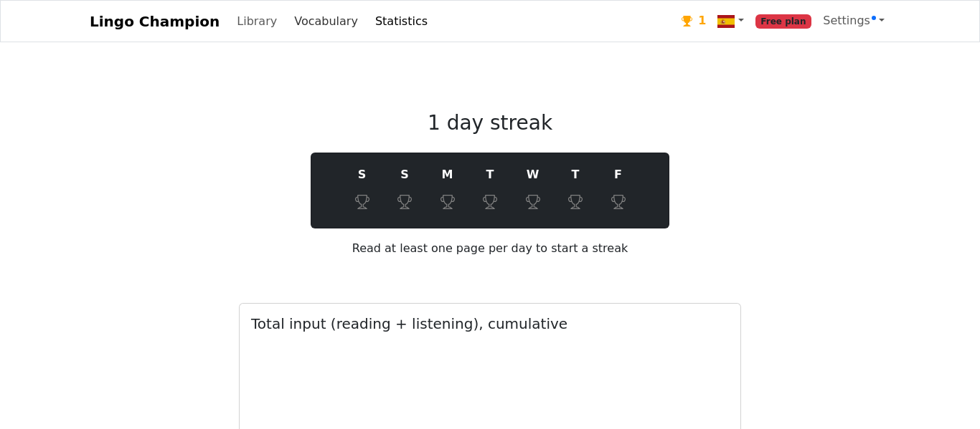 This screenshot has width=980, height=429. What do you see at coordinates (783, 21) in the screenshot?
I see `a: Free plan` at bounding box center [783, 21].